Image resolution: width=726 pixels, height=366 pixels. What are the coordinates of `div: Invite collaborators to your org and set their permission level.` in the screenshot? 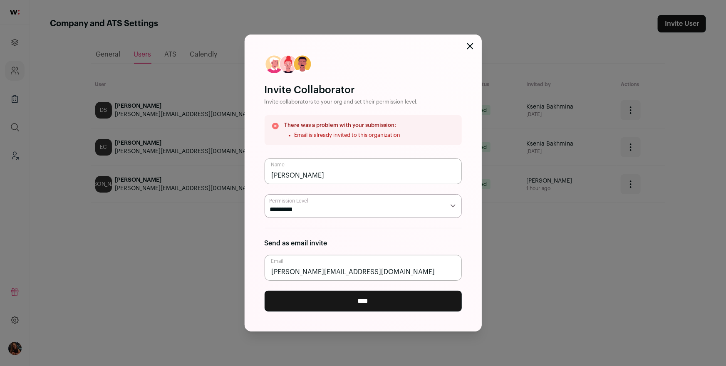 It's located at (363, 102).